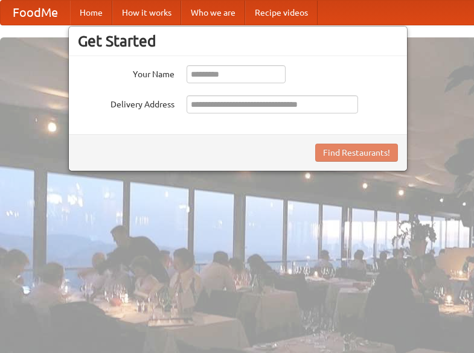 The width and height of the screenshot is (474, 353). What do you see at coordinates (281, 13) in the screenshot?
I see `a: Recipe videos` at bounding box center [281, 13].